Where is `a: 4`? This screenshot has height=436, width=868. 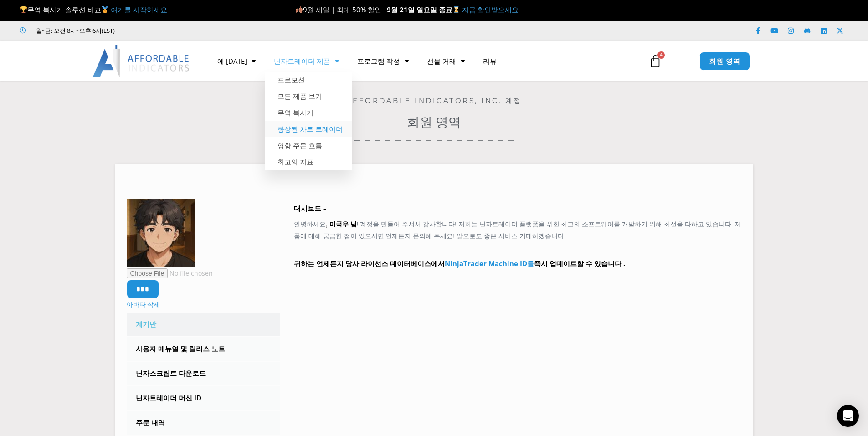 a: 4 is located at coordinates (656, 61).